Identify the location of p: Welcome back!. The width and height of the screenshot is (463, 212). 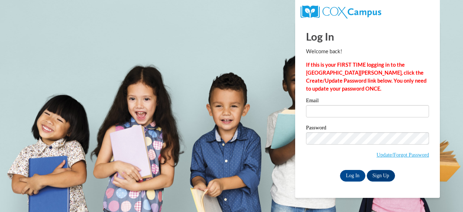
(368, 51).